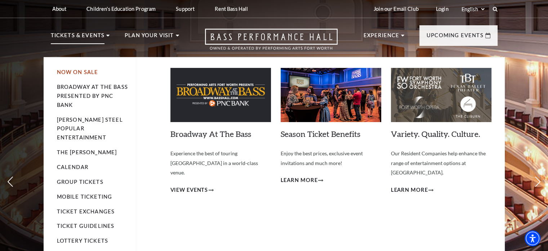 This screenshot has height=251, width=548. What do you see at coordinates (455, 38) in the screenshot?
I see `p: Upcoming Events` at bounding box center [455, 38].